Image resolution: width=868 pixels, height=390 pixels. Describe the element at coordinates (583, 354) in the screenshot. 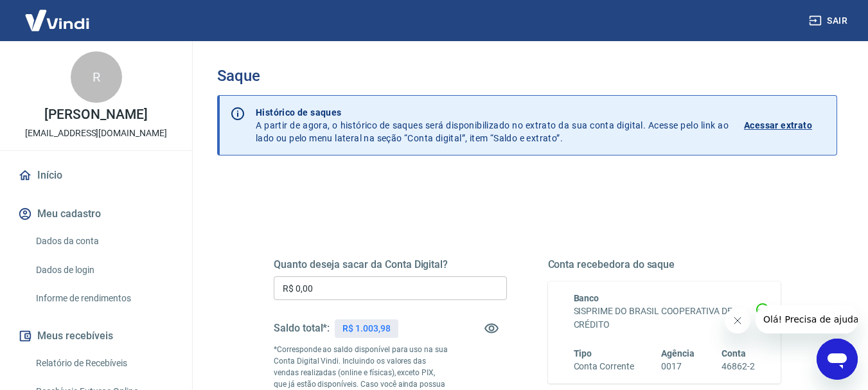

I see `span: Tipo` at that location.